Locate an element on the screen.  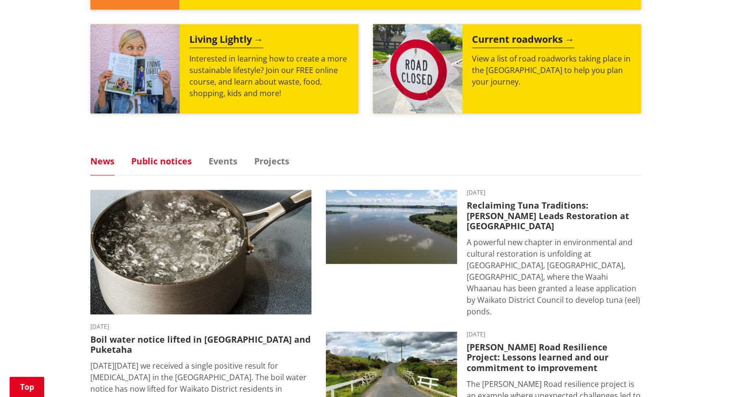
p: Interested in learning how to create a more sustainable lifestyle? Join our FREE online course, a... is located at coordinates (269, 76).